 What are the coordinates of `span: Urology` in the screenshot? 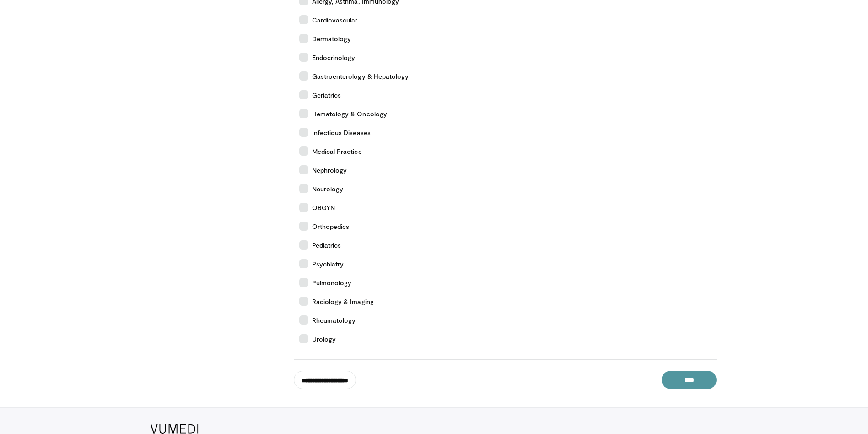 It's located at (324, 339).